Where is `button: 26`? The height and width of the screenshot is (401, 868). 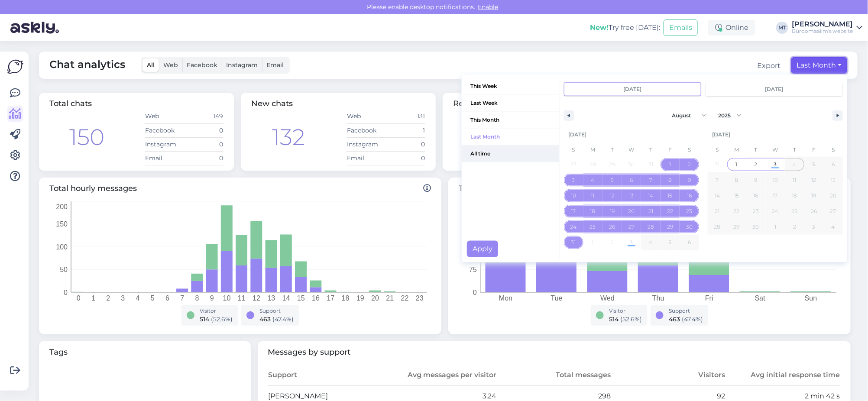 button: 26 is located at coordinates (814, 211).